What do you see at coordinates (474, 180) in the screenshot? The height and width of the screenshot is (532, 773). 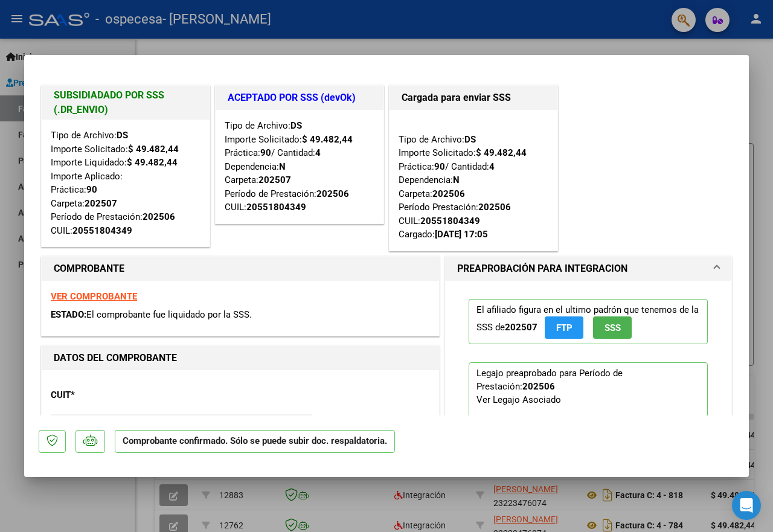 I see `div: Tipo de Archivo: Importe Solicitado: Práctica: / Cantidad: Dependencia: Carpeta: Período Prestaci...` at bounding box center [474, 180].